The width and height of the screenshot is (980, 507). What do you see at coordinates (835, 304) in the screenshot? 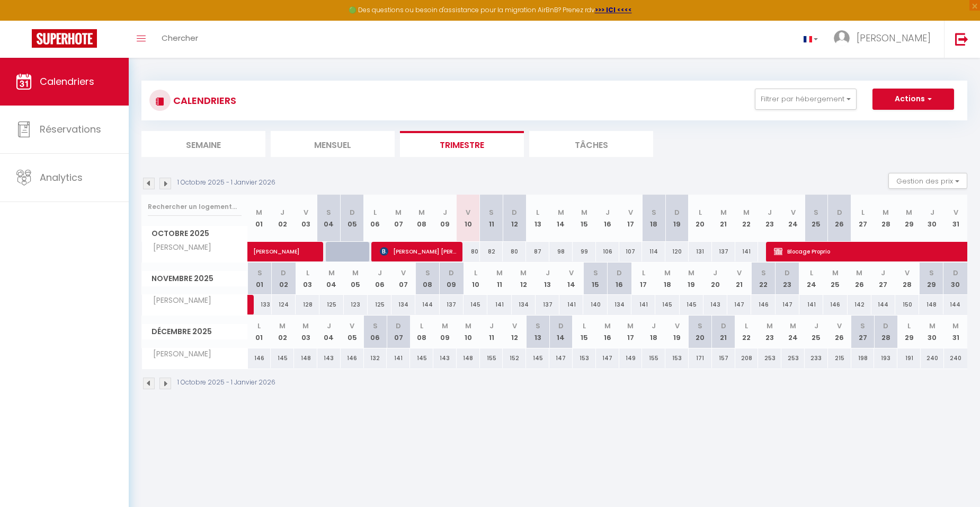
I see `div: 146` at bounding box center [835, 304].